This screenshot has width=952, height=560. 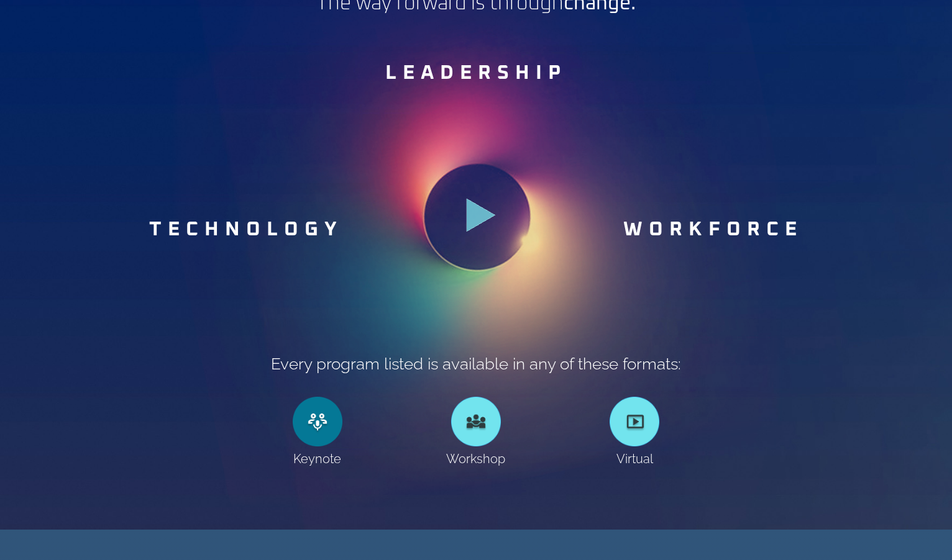 I want to click on h2: Keynote, so click(x=317, y=459).